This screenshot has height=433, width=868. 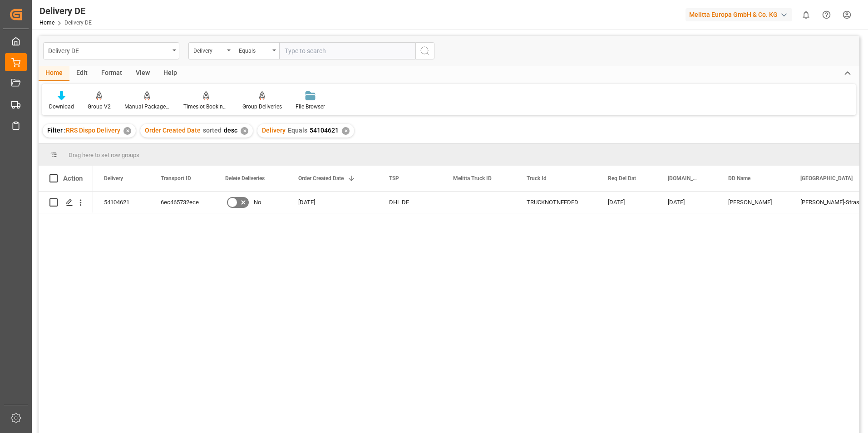 I want to click on div: Group V2, so click(x=99, y=107).